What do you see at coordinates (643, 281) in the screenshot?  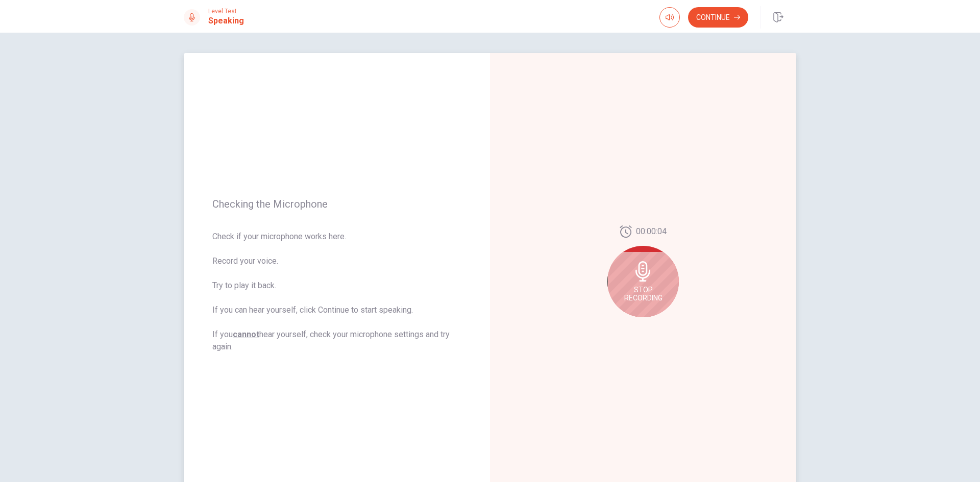 I see `div: Stop Recording` at bounding box center [643, 281].